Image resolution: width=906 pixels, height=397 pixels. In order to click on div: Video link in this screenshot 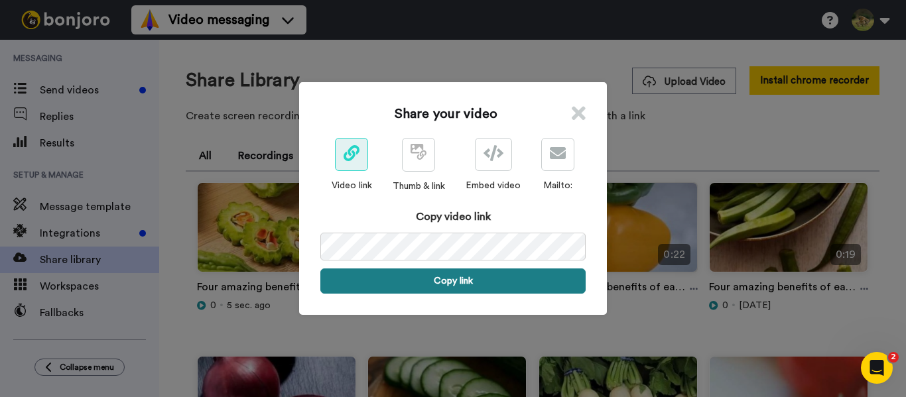, I will do `click(352, 186)`.